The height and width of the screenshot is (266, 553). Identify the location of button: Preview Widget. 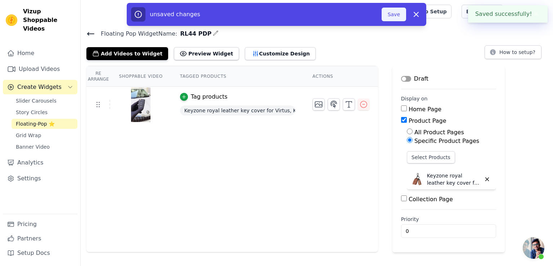
(206, 54).